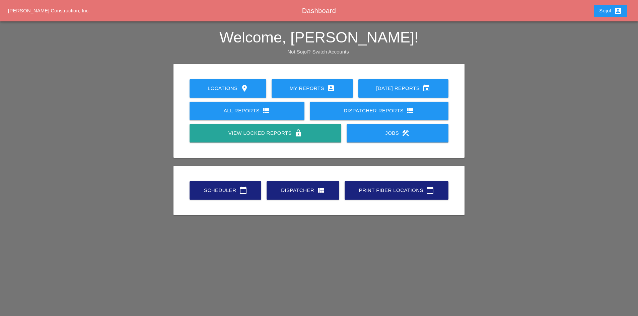 The height and width of the screenshot is (316, 638). Describe the element at coordinates (397, 133) in the screenshot. I see `a: Jobs` at that location.